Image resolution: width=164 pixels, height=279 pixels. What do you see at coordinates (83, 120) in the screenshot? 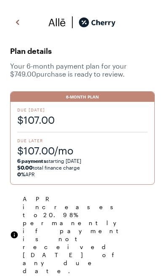
I see `span: $107.00` at bounding box center [83, 120].